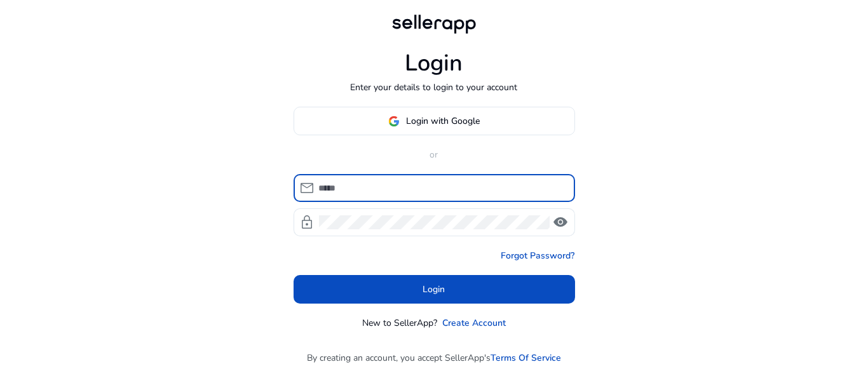 The width and height of the screenshot is (868, 376). I want to click on a: Terms Of Service, so click(525, 358).